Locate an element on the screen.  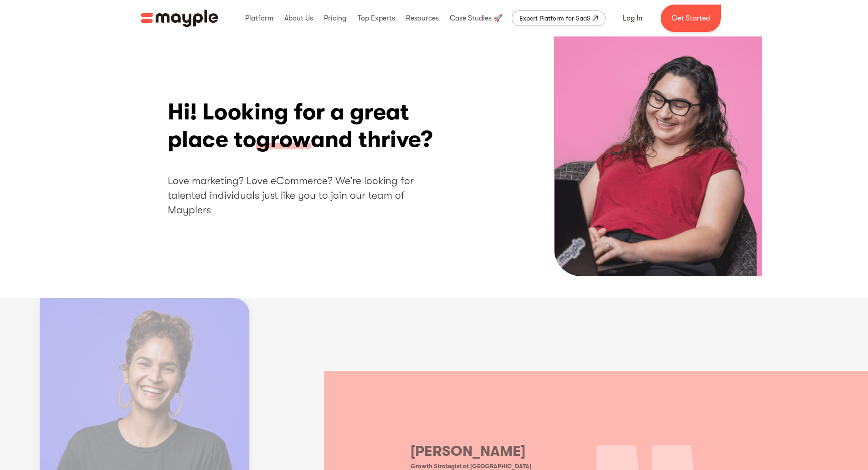
div: About Us is located at coordinates (299, 18).